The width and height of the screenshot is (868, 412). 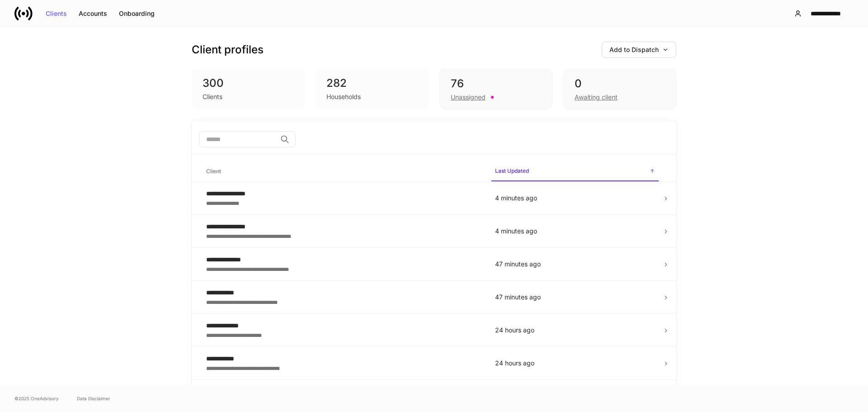 What do you see at coordinates (214, 171) in the screenshot?
I see `h6: Client` at bounding box center [214, 171].